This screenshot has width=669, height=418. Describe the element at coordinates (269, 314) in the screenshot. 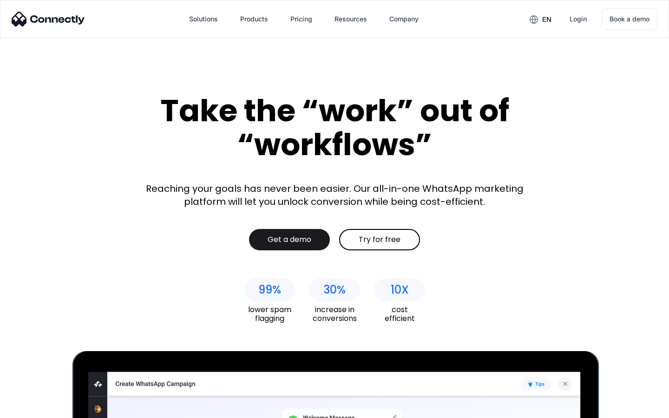

I see `div: lower spam flagging` at that location.